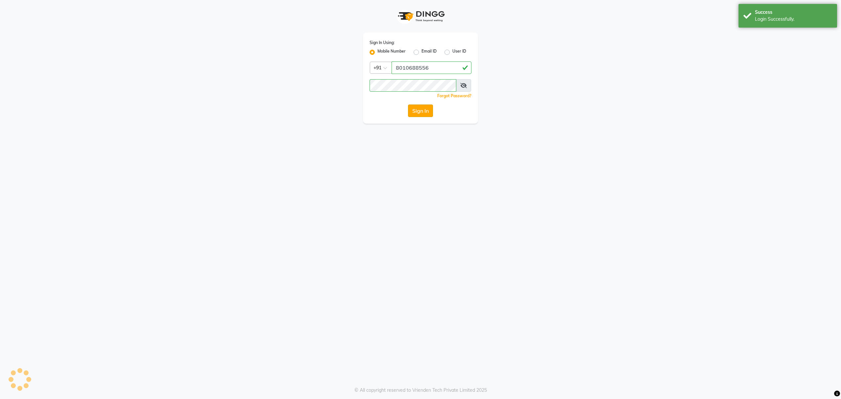 This screenshot has height=399, width=841. I want to click on div: Success, so click(794, 12).